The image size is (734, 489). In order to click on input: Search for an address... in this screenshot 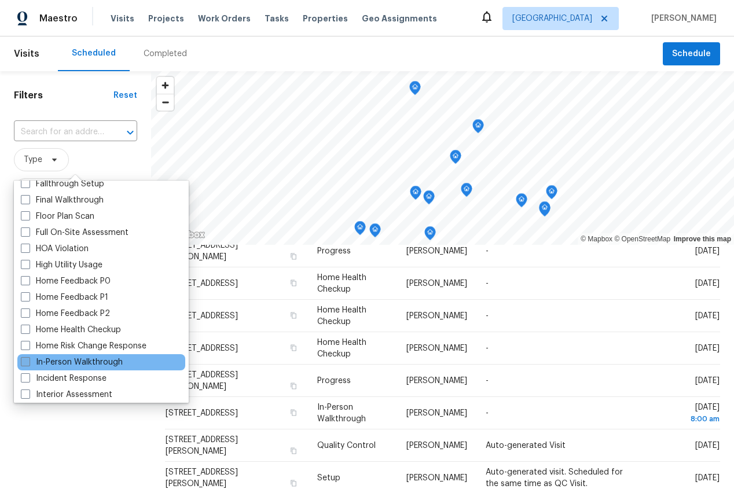, I will do `click(59, 132)`.